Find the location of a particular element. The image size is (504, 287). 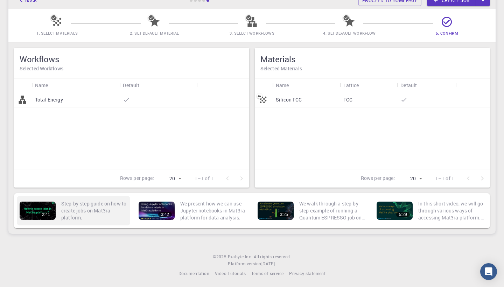

a: Privacy statement is located at coordinates (307, 274).